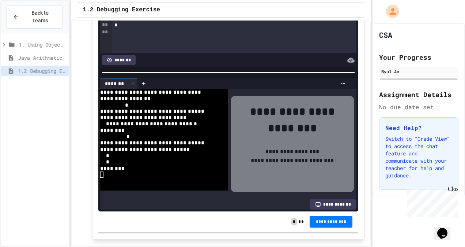 The image size is (465, 247). I want to click on h2: Assignment Details, so click(419, 94).